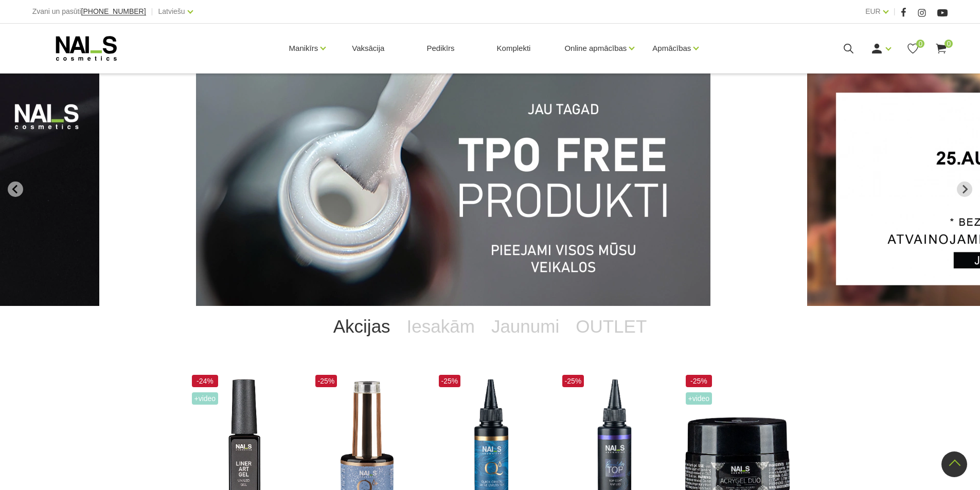 The image size is (980, 490). Describe the element at coordinates (303, 48) in the screenshot. I see `a: Manikīrs` at that location.